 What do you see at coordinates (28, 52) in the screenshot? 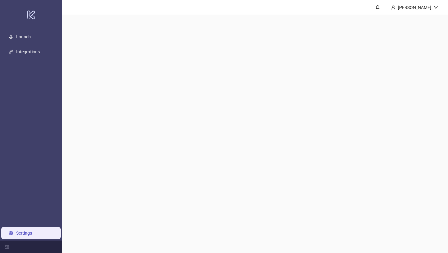
I see `a: Integrations` at bounding box center [28, 52].